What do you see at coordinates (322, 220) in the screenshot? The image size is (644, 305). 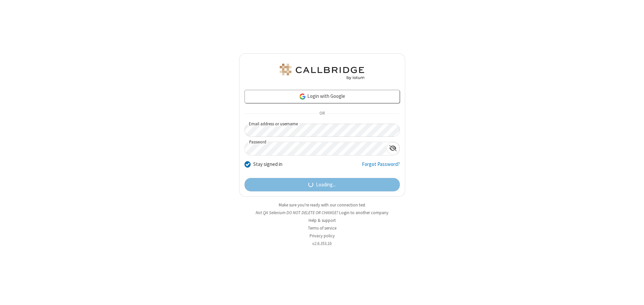 I see `a: Help & support` at bounding box center [322, 220].